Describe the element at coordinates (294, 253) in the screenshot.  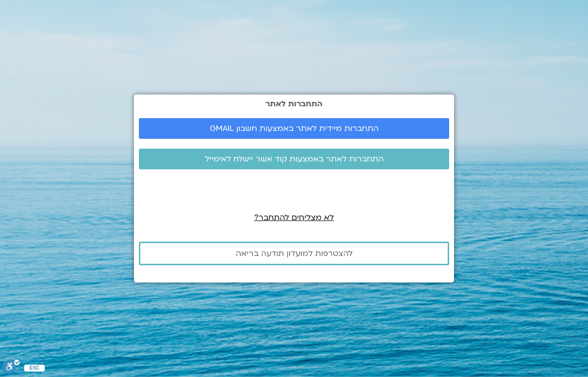
I see `span: להצטרפות למועדון תודעה בריאה` at that location.